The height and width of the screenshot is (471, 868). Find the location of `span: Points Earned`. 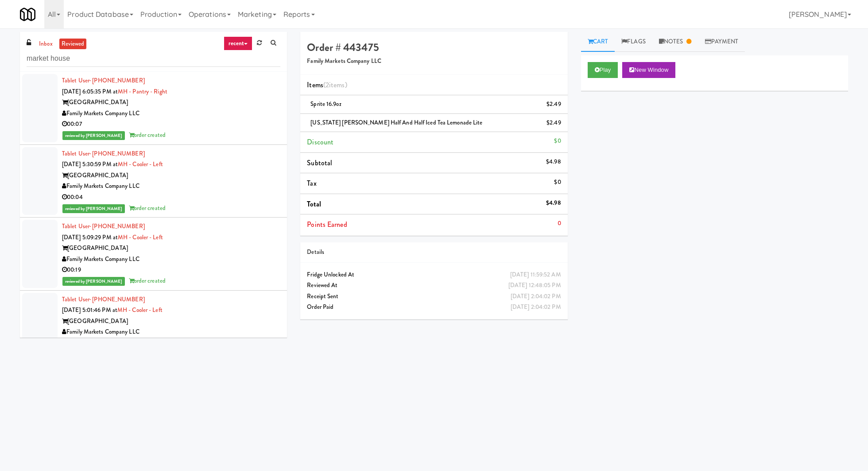

span: Points Earned is located at coordinates (327, 224).